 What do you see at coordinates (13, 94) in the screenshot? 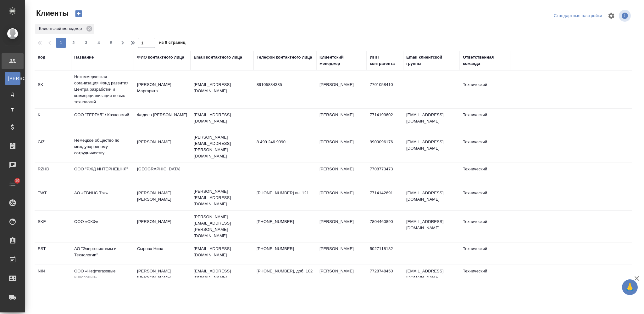
I see `span: Д` at bounding box center [13, 94].